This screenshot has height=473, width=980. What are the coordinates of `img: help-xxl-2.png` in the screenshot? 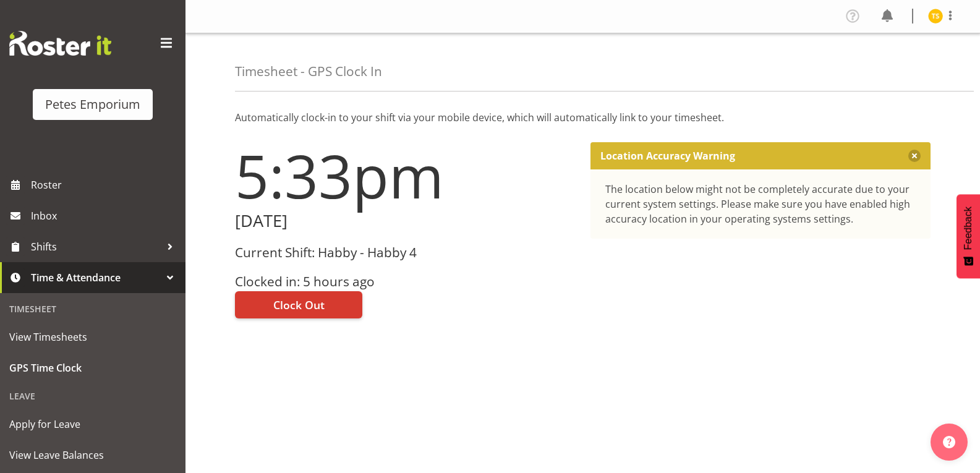 It's located at (949, 442).